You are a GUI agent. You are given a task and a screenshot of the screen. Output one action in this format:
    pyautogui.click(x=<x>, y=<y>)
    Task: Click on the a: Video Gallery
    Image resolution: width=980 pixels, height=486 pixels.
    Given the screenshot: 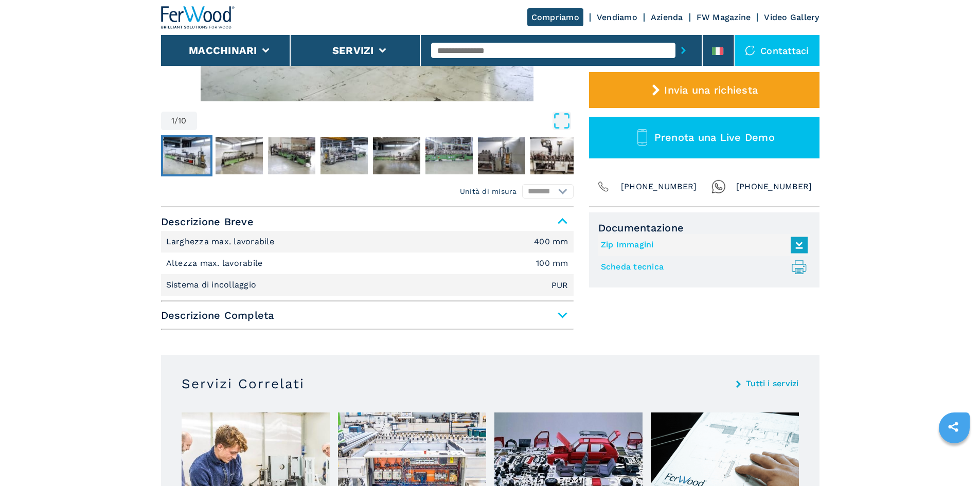 What is the action you would take?
    pyautogui.click(x=791, y=17)
    